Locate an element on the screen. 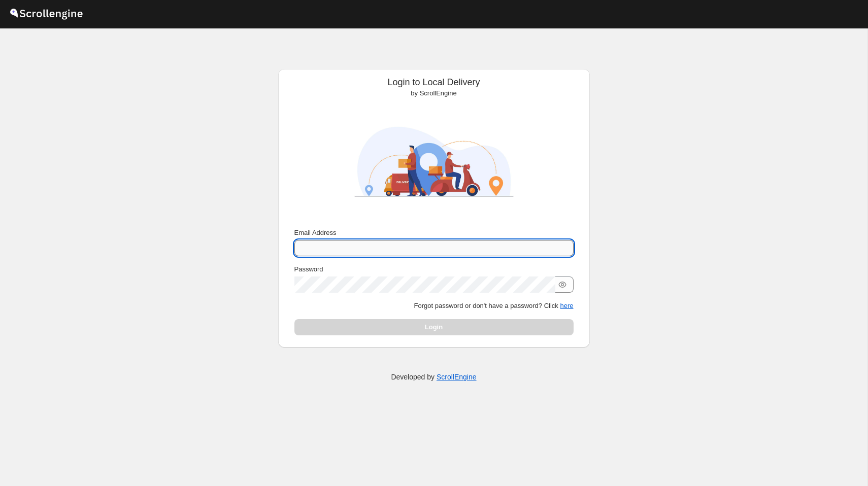 The width and height of the screenshot is (868, 486). span: Email Address is located at coordinates (315, 232).